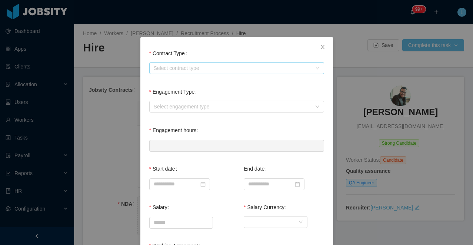 This screenshot has height=245, width=473. I want to click on label: Engagement hours, so click(176, 130).